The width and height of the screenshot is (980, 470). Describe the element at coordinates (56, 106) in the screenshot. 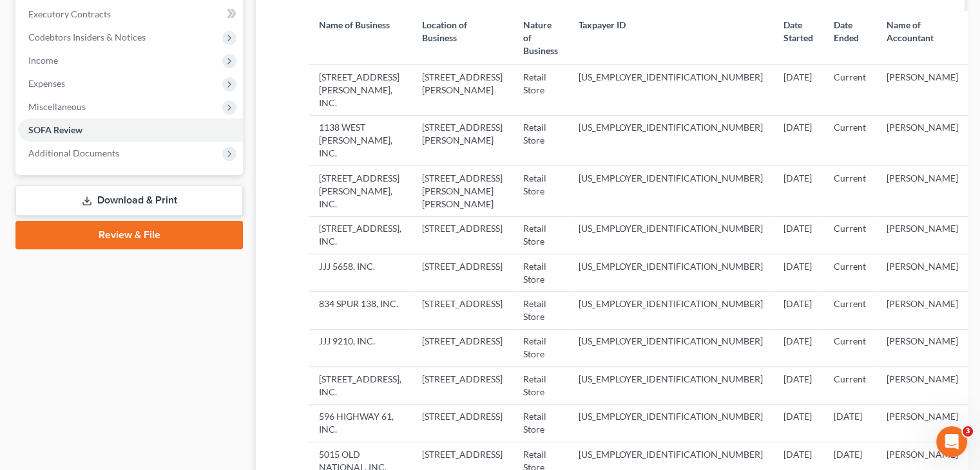

I see `span: Miscellaneous` at that location.